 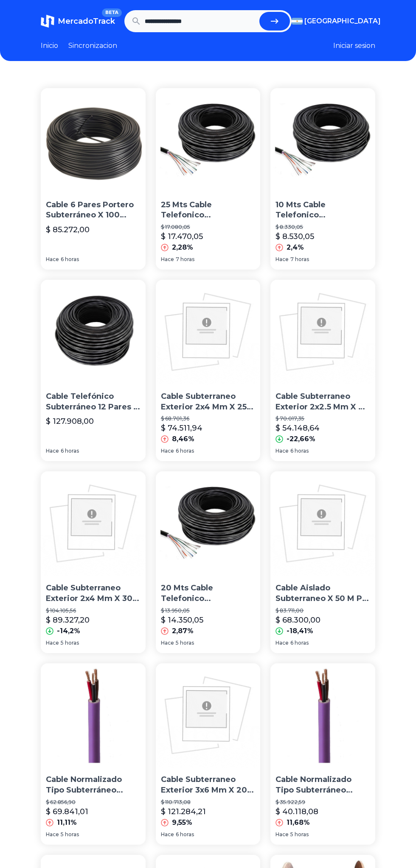 What do you see at coordinates (183, 812) in the screenshot?
I see `p: $ 121.284,21` at bounding box center [183, 812].